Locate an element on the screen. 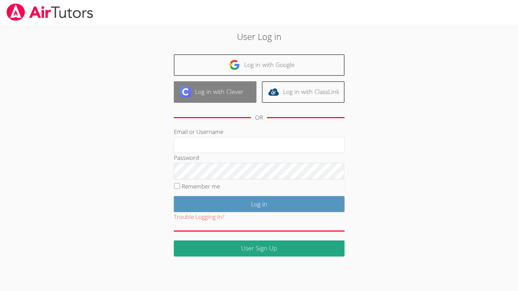 This screenshot has height=291, width=518. label: Email or Username is located at coordinates (198, 132).